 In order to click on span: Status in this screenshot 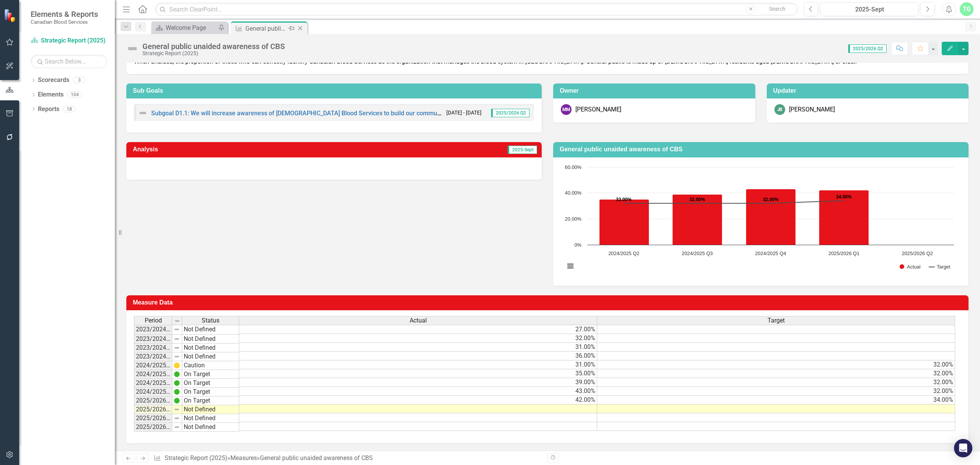, I will do `click(211, 320)`.